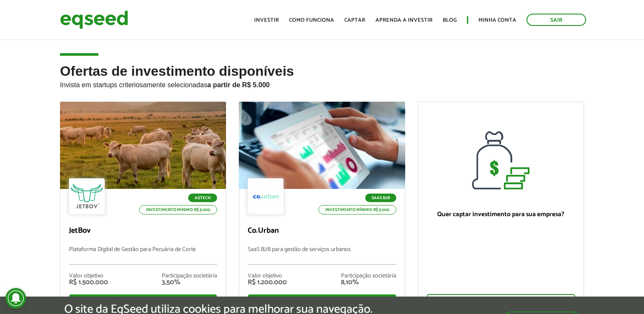 This screenshot has height=314, width=644. I want to click on p: Agtech, so click(202, 198).